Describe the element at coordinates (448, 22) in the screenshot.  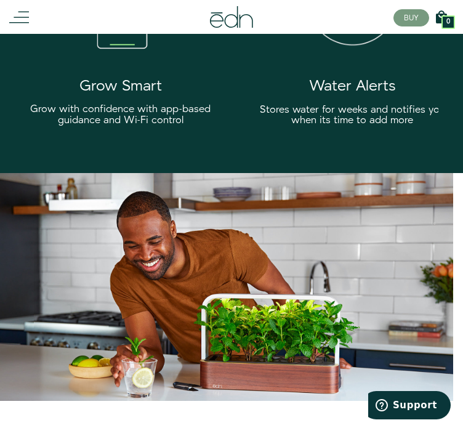
I see `span: 0` at that location.